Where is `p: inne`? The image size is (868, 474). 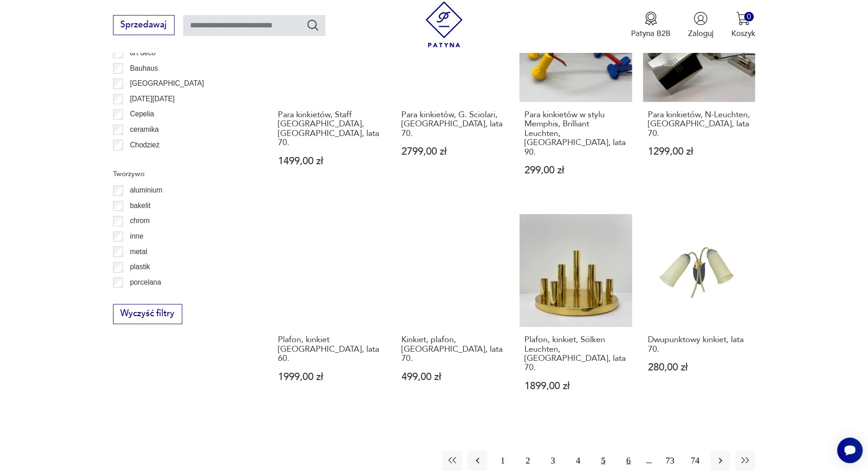
p: inne is located at coordinates (136, 236).